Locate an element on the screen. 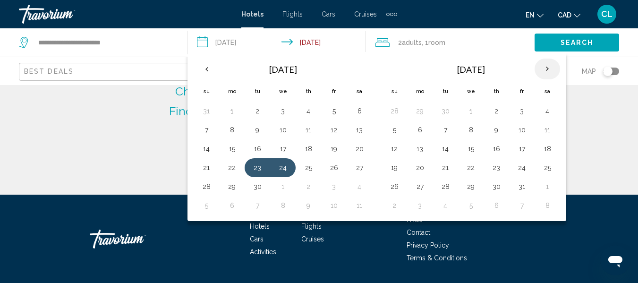  button: Previous month is located at coordinates (206, 69).